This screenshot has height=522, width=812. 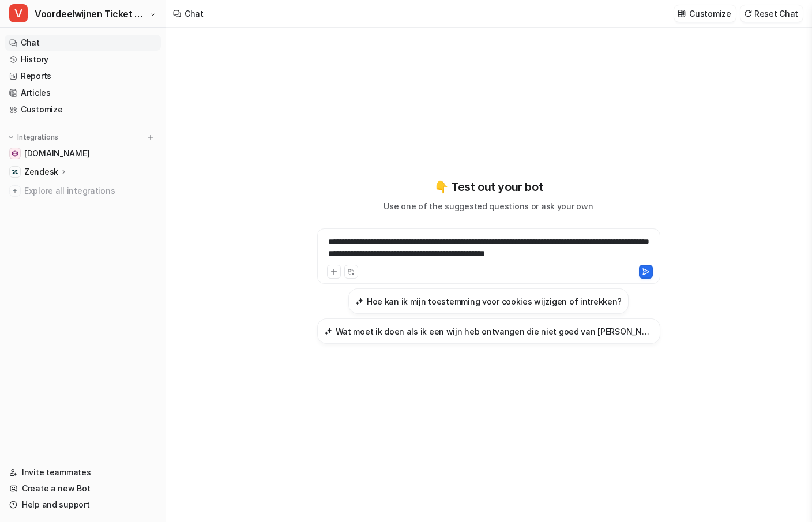 What do you see at coordinates (704, 13) in the screenshot?
I see `button: Customize` at bounding box center [704, 13].